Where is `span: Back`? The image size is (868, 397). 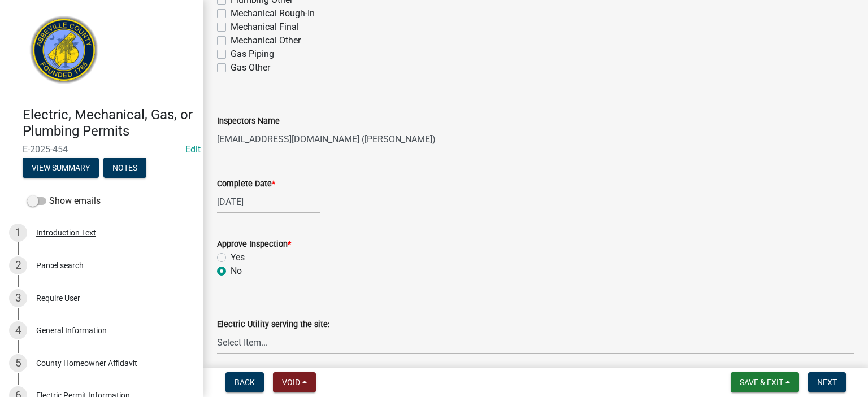
span: Back is located at coordinates (245, 383).